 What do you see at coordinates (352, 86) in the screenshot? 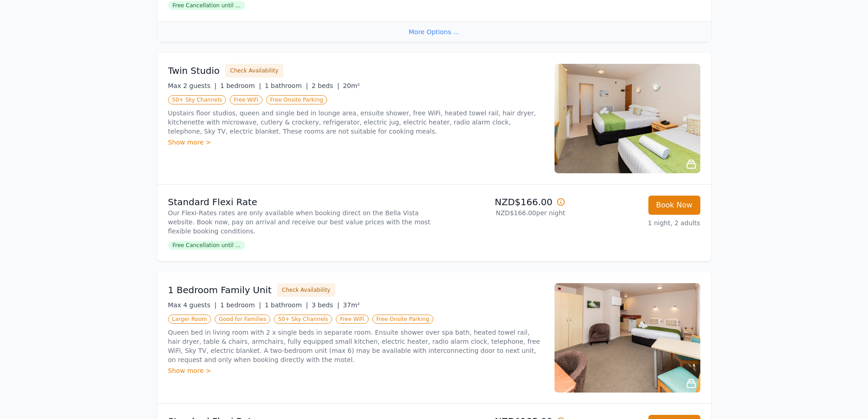
I see `span: 20m²` at bounding box center [352, 86].